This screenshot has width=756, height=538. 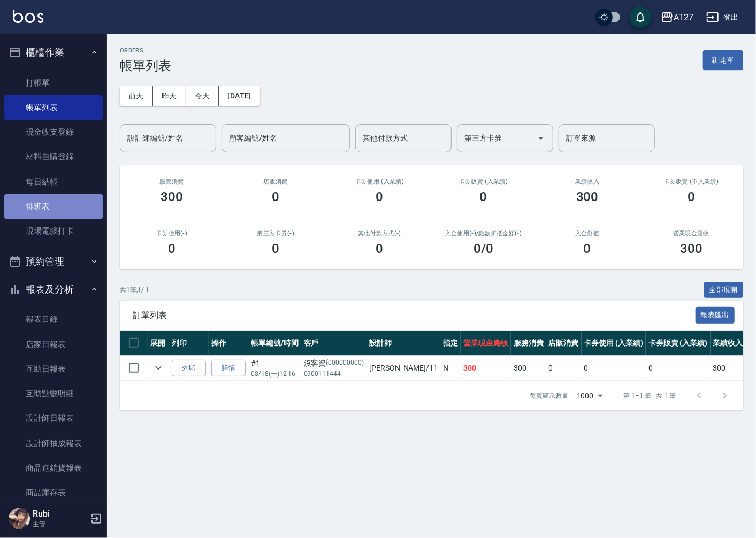 What do you see at coordinates (587, 233) in the screenshot?
I see `h2: 入金儲值` at bounding box center [587, 233].